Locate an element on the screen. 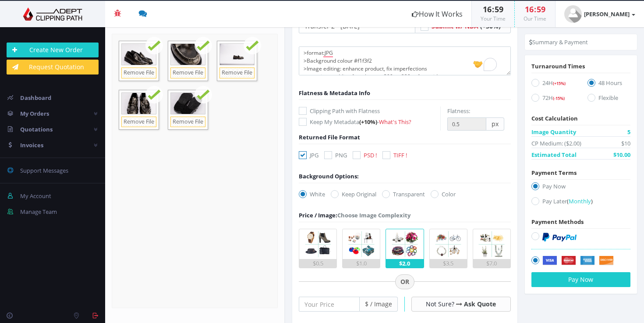  span: OR is located at coordinates (405, 282).